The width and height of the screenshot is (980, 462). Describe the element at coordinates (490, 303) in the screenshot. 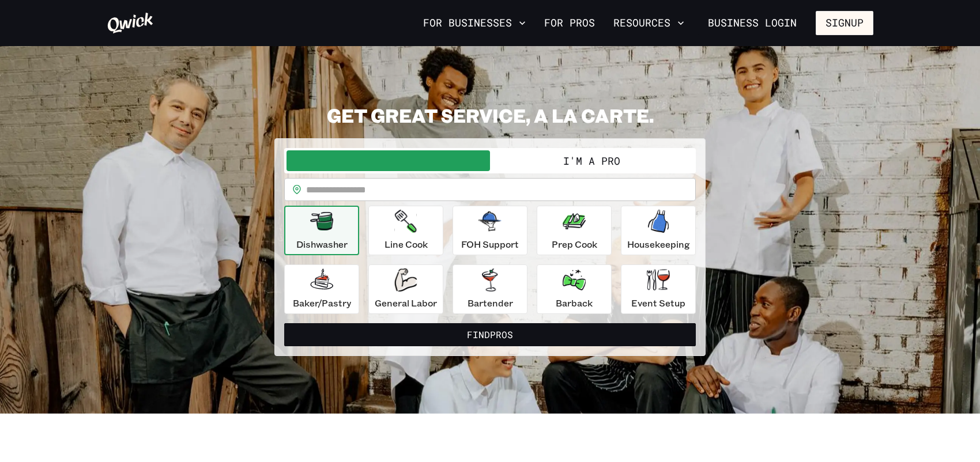

I see `p: Bartender` at that location.